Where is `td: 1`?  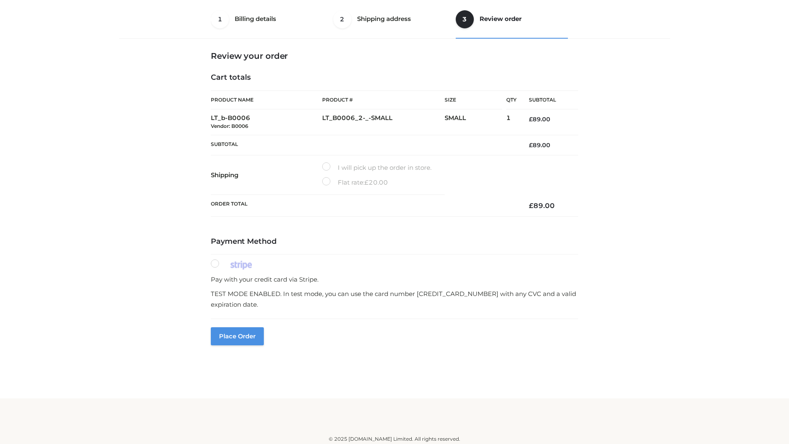
td: 1 is located at coordinates (511, 122).